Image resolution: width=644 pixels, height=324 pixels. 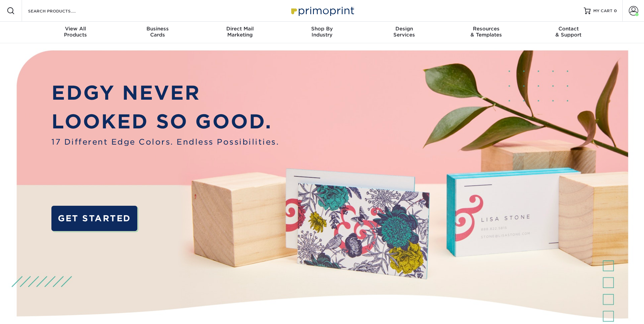 What do you see at coordinates (603, 11) in the screenshot?
I see `span: MY CART` at bounding box center [603, 11].